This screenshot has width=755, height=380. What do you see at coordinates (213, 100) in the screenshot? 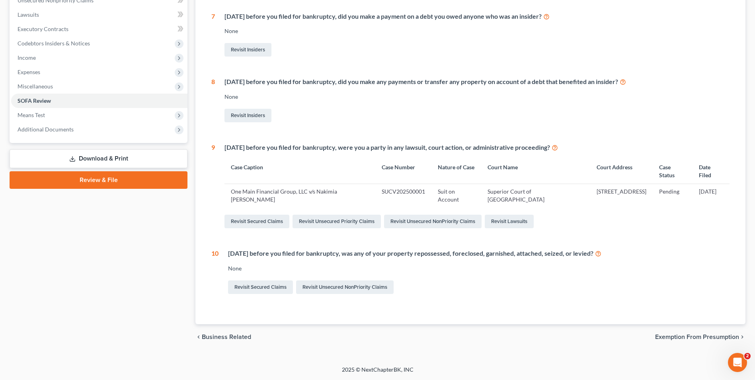
I see `div: 8` at bounding box center [213, 100].